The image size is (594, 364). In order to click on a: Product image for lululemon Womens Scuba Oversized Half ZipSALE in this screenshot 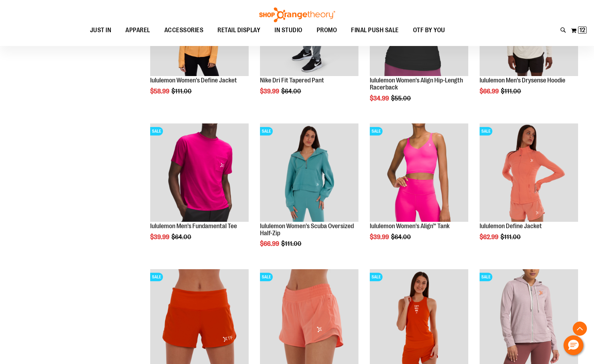, I will do `click(309, 173)`.